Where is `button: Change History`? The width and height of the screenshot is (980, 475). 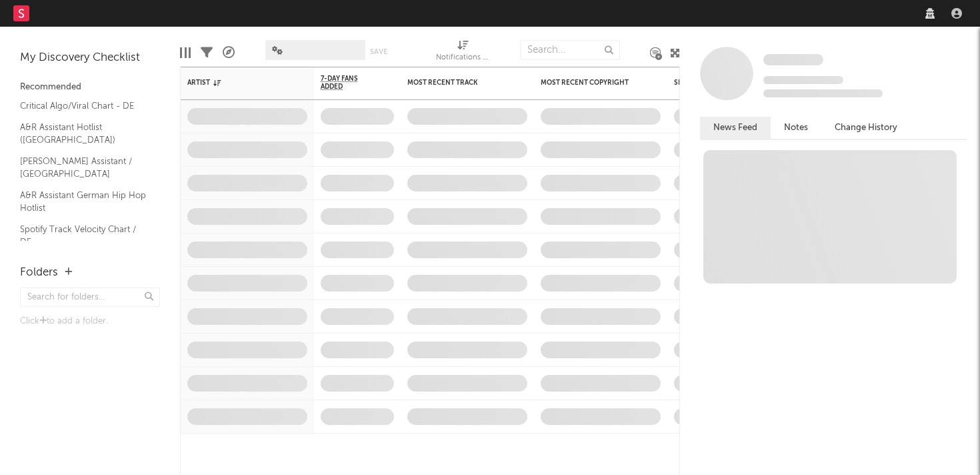 button: Change History is located at coordinates (866, 128).